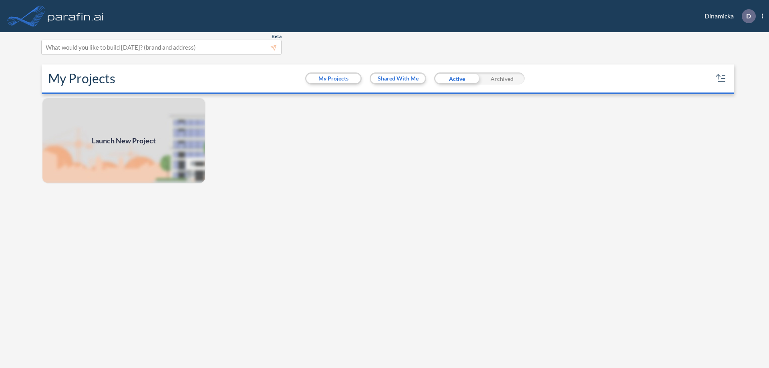  Describe the element at coordinates (721, 79) in the screenshot. I see `button: sort` at that location.